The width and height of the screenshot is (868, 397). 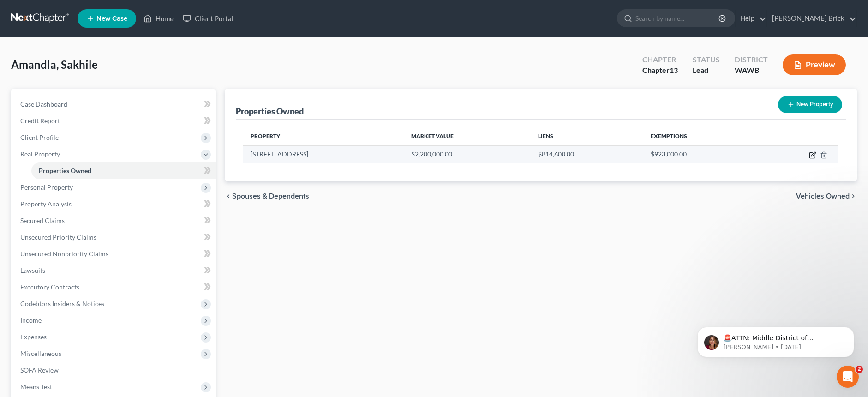 What do you see at coordinates (44, 104) in the screenshot?
I see `span: Case Dashboard` at bounding box center [44, 104].